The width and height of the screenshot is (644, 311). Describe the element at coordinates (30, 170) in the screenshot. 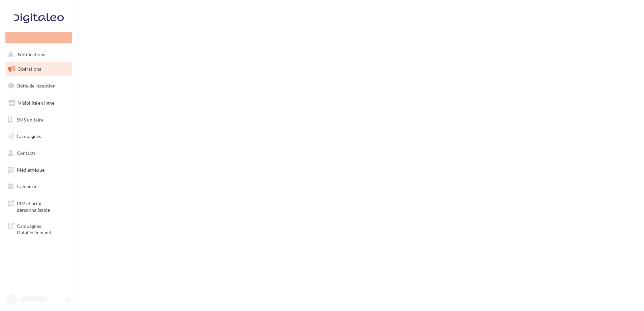

I see `span: Médiathèque` at that location.